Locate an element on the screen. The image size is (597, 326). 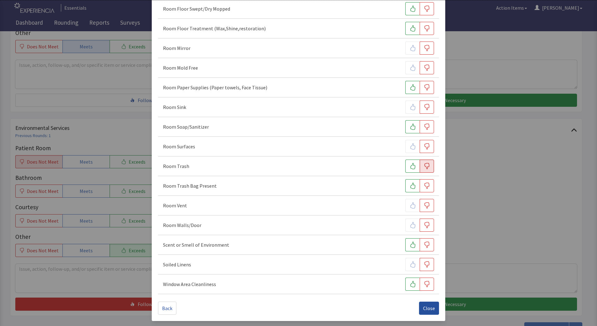
p: Window Area Cleanliness is located at coordinates (190, 284).